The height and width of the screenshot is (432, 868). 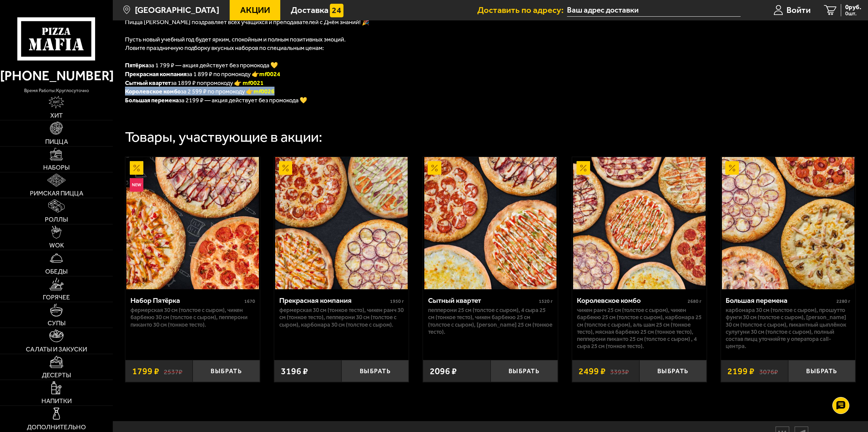 I want to click on span: за 1899 ₽ попромокоду 👉, so click(x=194, y=83).